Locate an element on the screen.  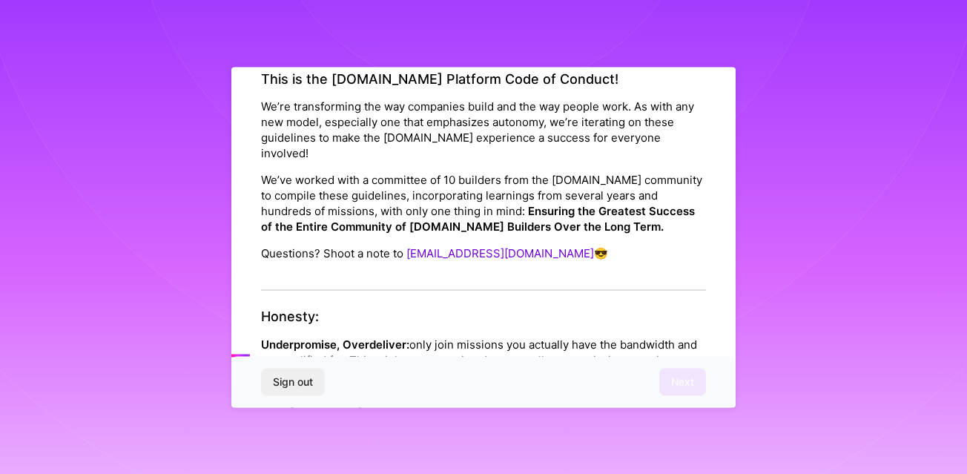
p: Questions? Shoot a note to 😎 is located at coordinates (484, 253).